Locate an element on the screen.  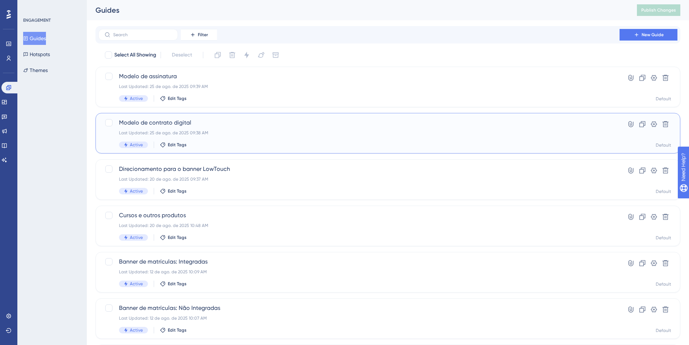
span: Banner de matrículas: Não Integradas is located at coordinates (359, 308).